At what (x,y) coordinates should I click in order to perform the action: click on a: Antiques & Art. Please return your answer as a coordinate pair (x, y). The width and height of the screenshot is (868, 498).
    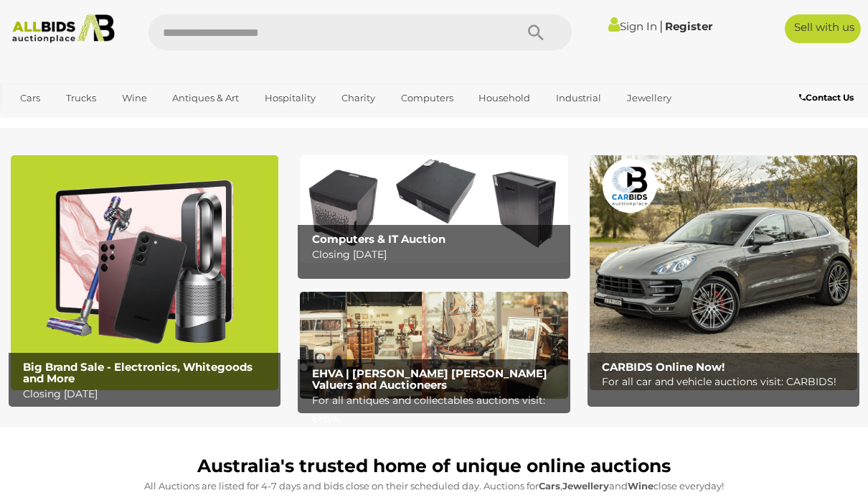
    Looking at the image, I should click on (205, 97).